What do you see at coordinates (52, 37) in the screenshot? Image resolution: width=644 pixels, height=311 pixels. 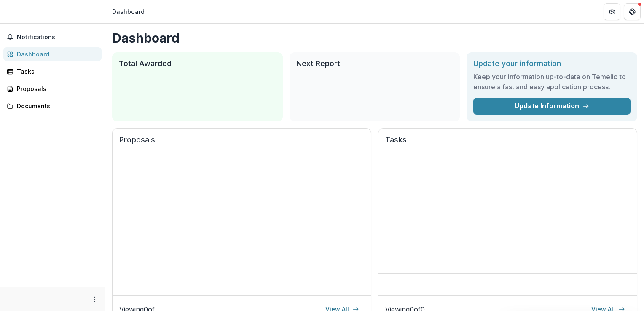 I see `button: Notifications` at bounding box center [52, 37].